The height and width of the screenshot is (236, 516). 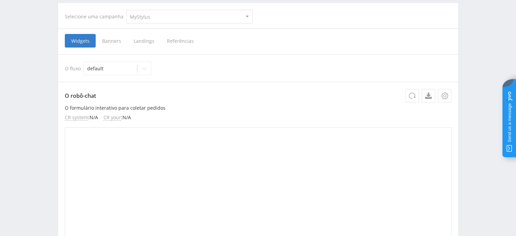 I want to click on div: O fluxo, so click(x=258, y=68).